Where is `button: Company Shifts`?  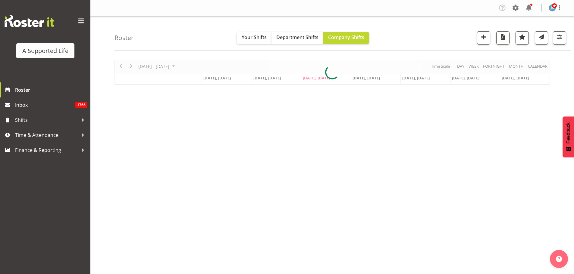 button: Company Shifts is located at coordinates (346, 38).